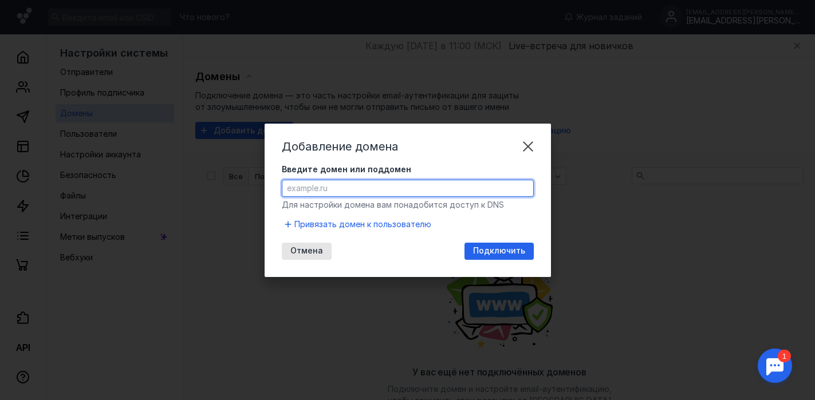  What do you see at coordinates (363, 225) in the screenshot?
I see `span: Привязать домен к пользователю` at bounding box center [363, 225].